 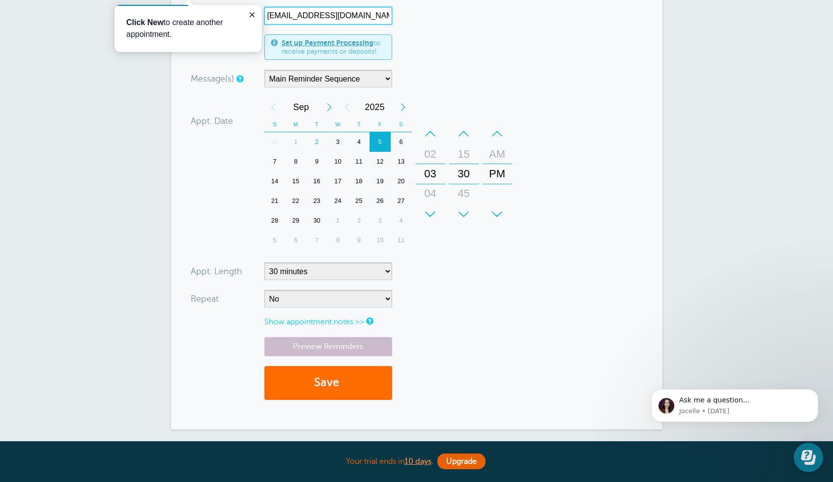 I want to click on span: 2025, so click(x=375, y=107).